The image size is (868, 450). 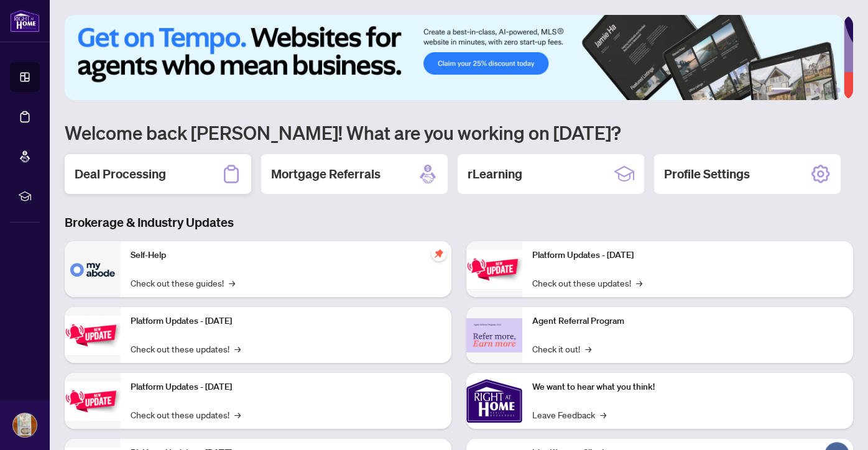 I want to click on a: Check it out!→, so click(x=562, y=349).